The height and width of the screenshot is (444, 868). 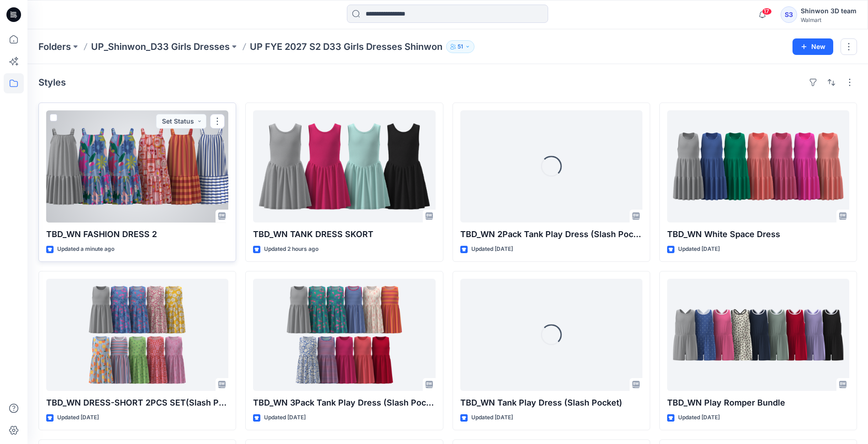 What do you see at coordinates (160, 46) in the screenshot?
I see `p: UP_Shinwon_D33 Girls Dresses` at bounding box center [160, 46].